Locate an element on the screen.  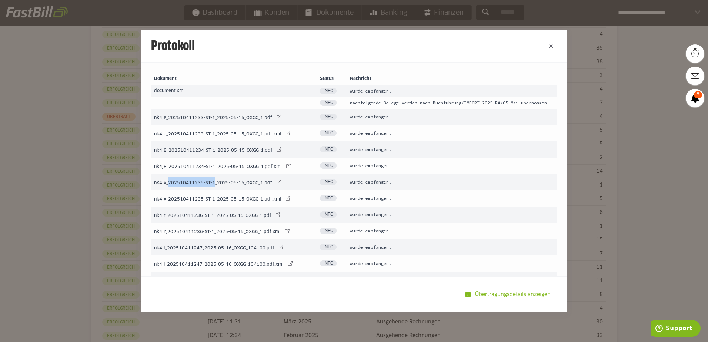
th: Nachricht is located at coordinates (452, 79).